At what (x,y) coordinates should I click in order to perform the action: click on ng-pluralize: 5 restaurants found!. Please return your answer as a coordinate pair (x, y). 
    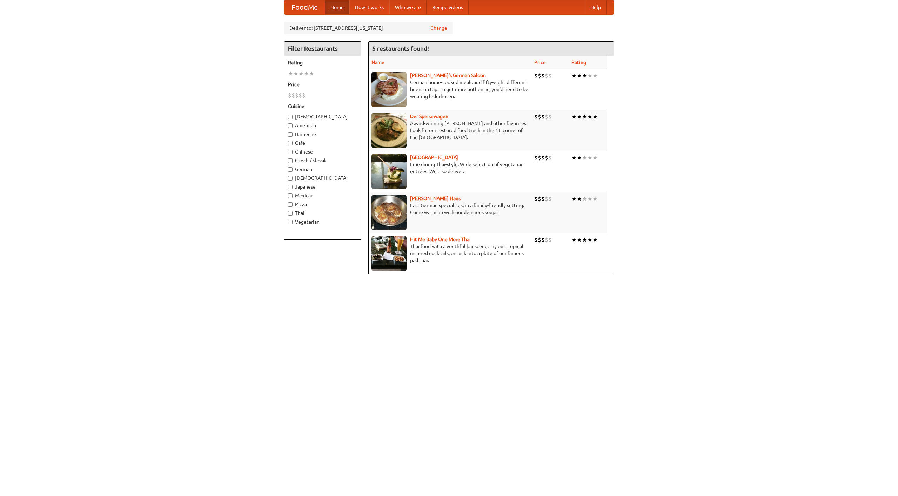
    Looking at the image, I should click on (401, 48).